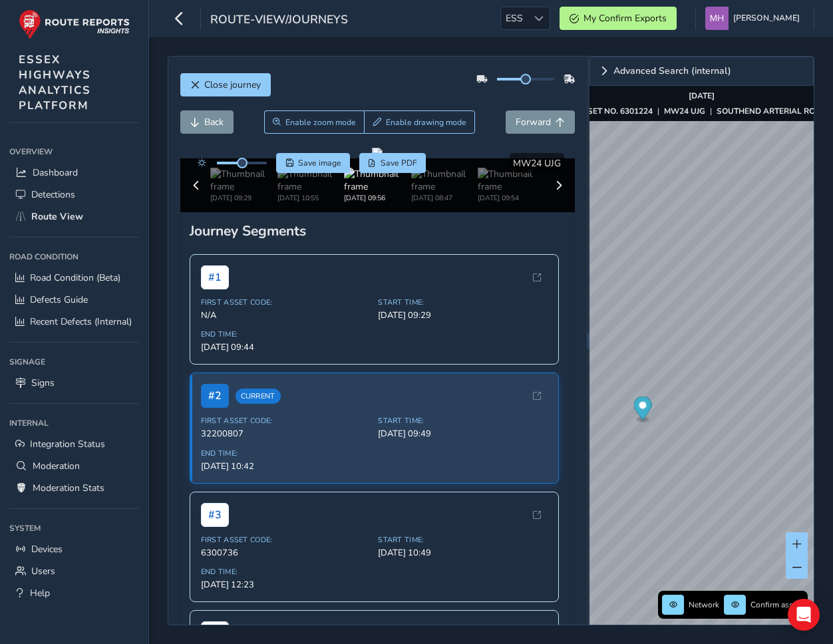  What do you see at coordinates (54, 83) in the screenshot?
I see `span: ESSEX HIGHWAYS ANALYTICS PLATFORM` at bounding box center [54, 83].